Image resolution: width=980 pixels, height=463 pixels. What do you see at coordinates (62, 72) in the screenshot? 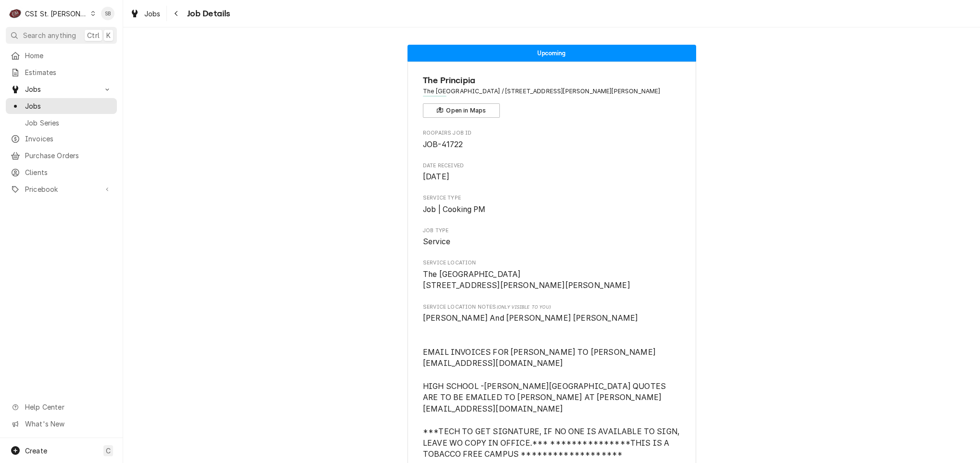
I see `a: Estimates` at bounding box center [62, 72].